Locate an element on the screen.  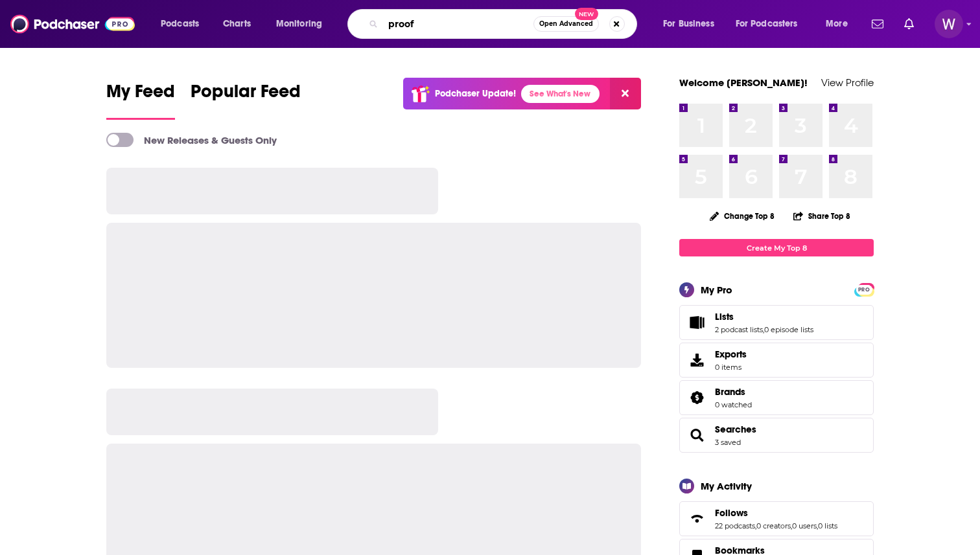
button: Change Top 8 is located at coordinates (742, 216).